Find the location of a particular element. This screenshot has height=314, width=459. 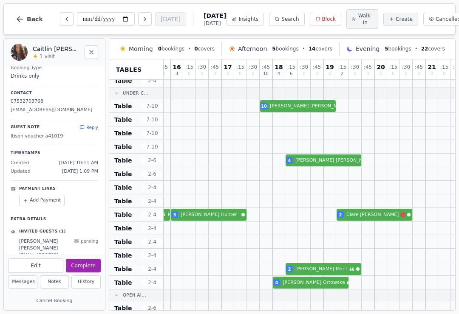

p: Invited Guests (1) is located at coordinates (42, 232).